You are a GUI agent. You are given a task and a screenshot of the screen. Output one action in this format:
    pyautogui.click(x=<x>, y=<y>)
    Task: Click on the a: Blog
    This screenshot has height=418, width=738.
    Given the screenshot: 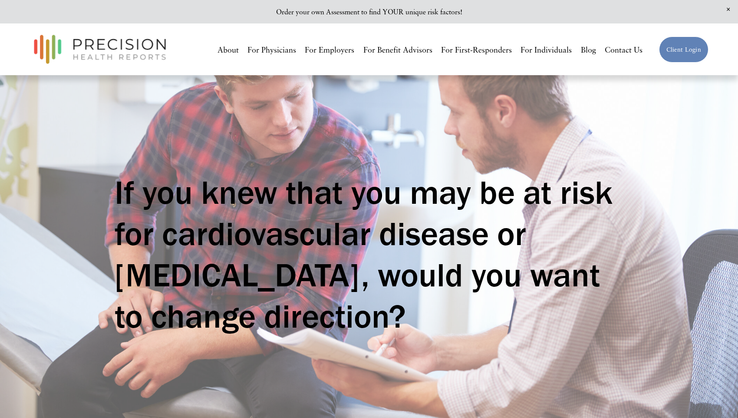 What is the action you would take?
    pyautogui.click(x=588, y=49)
    